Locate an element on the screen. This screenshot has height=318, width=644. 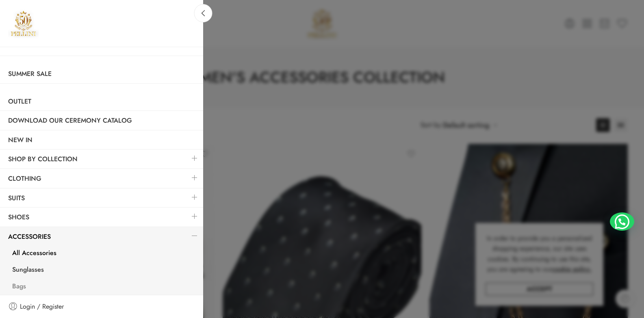
a: Sunglasses is located at coordinates (103, 271).